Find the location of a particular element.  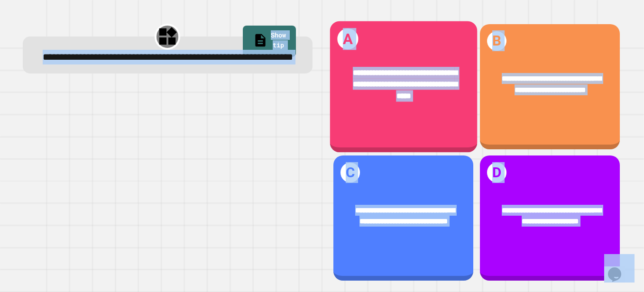

h1: A is located at coordinates (348, 39).